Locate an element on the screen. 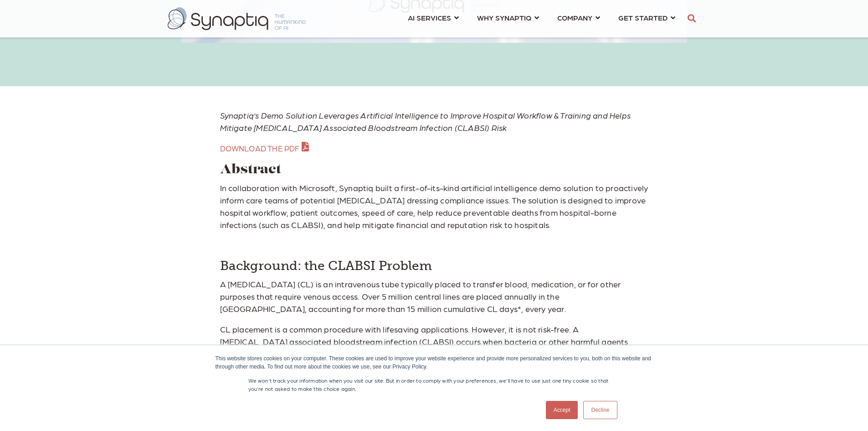 This screenshot has height=431, width=868. h4: Background: the CLABSI Problem is located at coordinates (434, 266).